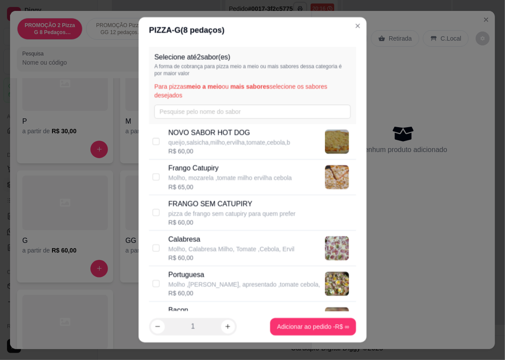 The image size is (505, 360). I want to click on p: queijo,salsicha,milho,ervilha,tomate,cebola,b, so click(229, 143).